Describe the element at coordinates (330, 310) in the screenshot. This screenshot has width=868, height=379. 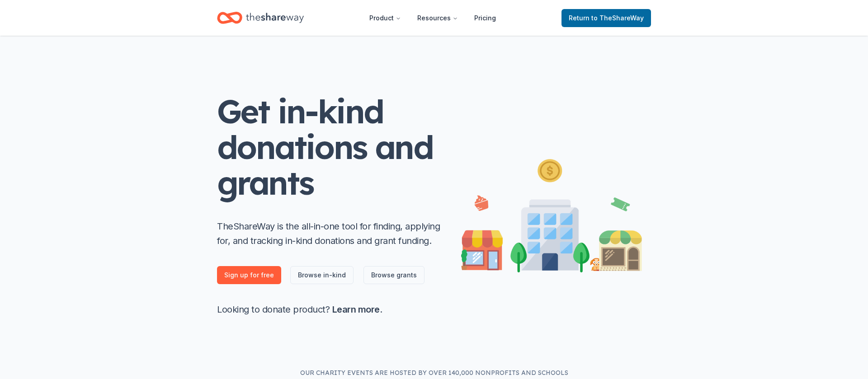
I see `p: Looking to donate product? .` at that location.